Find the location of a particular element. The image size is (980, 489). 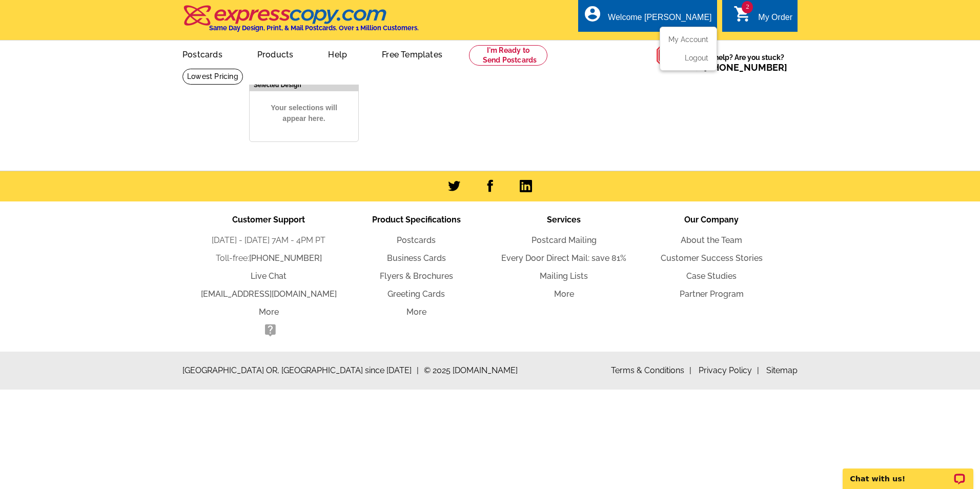

span: Your selections will appear here. is located at coordinates (304, 113).